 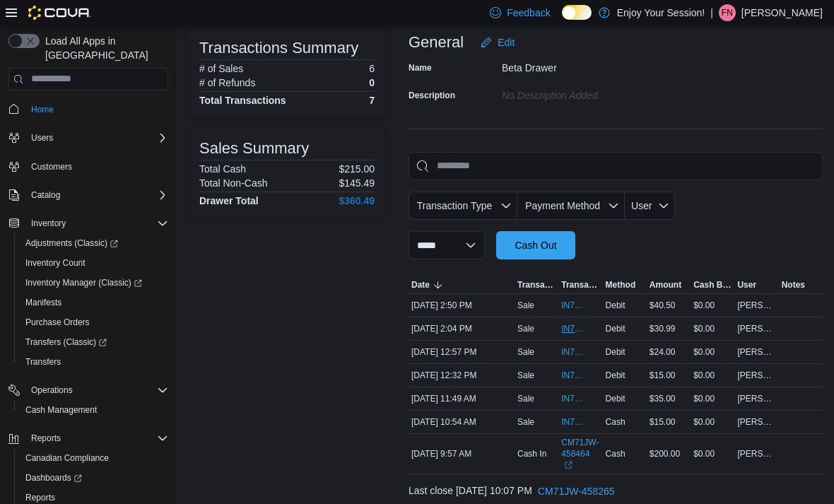 I want to click on span: Home, so click(x=42, y=110).